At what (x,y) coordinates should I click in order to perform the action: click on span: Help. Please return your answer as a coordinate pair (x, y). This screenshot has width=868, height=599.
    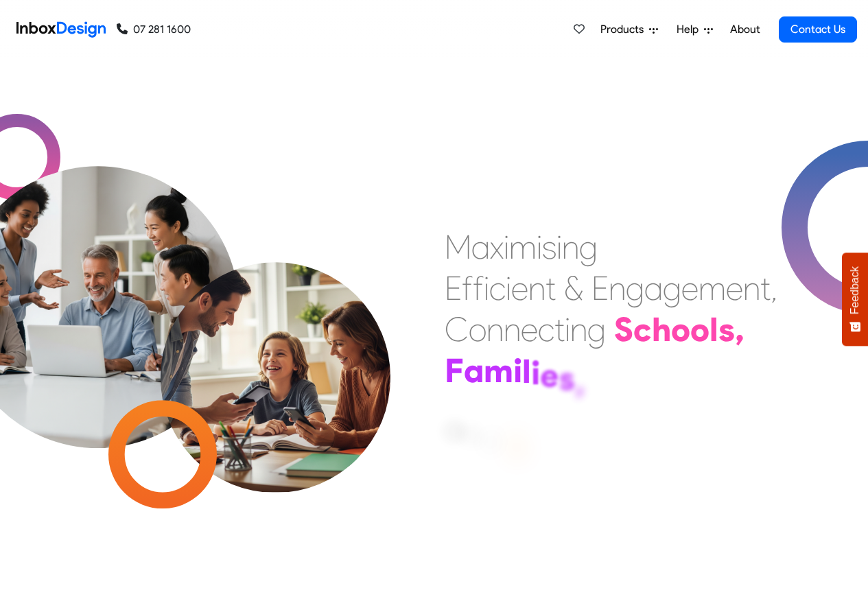
    Looking at the image, I should click on (690, 29).